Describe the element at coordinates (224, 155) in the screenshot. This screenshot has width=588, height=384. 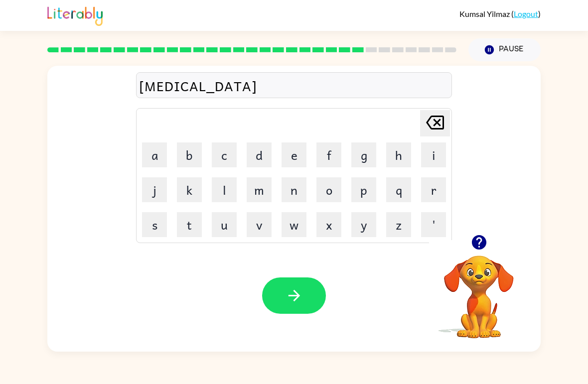
I see `button: c` at that location.